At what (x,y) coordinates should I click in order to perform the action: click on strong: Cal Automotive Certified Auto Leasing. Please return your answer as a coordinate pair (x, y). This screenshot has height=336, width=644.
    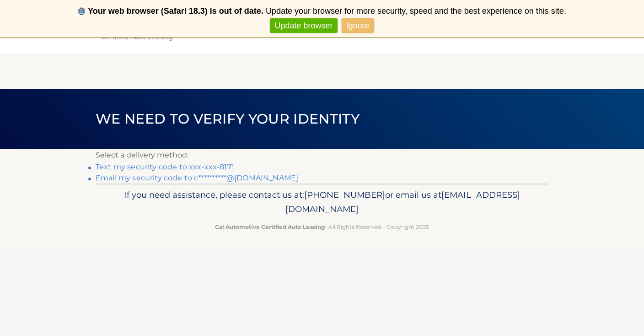
    Looking at the image, I should click on (270, 227).